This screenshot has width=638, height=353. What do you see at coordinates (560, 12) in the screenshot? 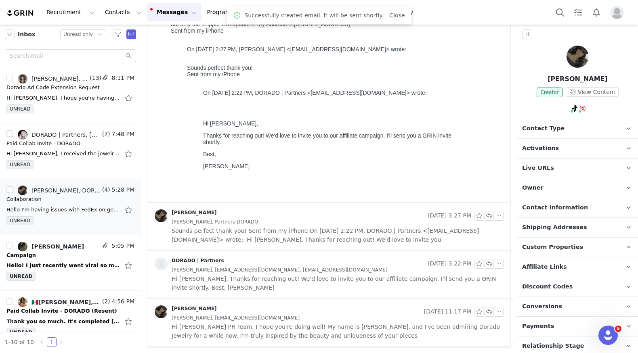
I see `button: Search` at bounding box center [560, 12].